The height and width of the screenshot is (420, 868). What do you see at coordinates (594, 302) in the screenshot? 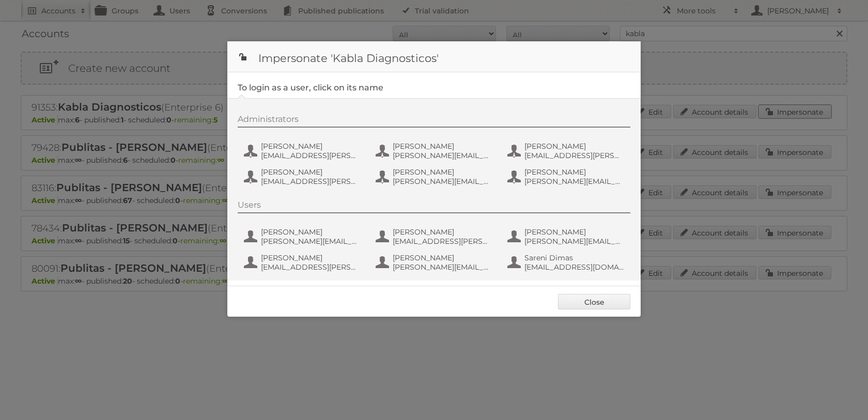
I see `a: Close` at bounding box center [594, 302].